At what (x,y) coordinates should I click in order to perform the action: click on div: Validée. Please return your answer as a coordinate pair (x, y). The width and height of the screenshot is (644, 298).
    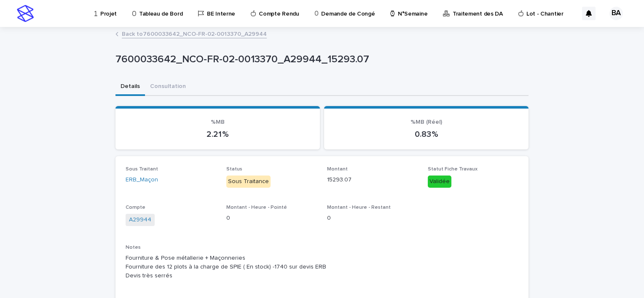
    Looking at the image, I should click on (440, 181).